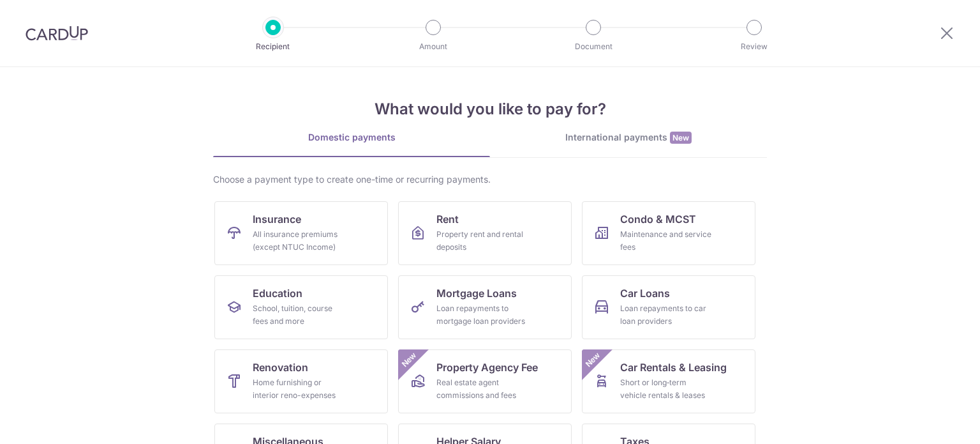 This screenshot has height=444, width=980. What do you see at coordinates (299, 315) in the screenshot?
I see `div: School, tuition, course fees and more` at bounding box center [299, 315].